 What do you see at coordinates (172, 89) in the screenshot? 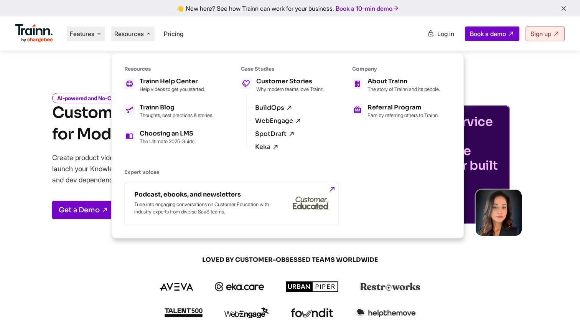
I see `p: Help videos to get you started.` at bounding box center [172, 89].